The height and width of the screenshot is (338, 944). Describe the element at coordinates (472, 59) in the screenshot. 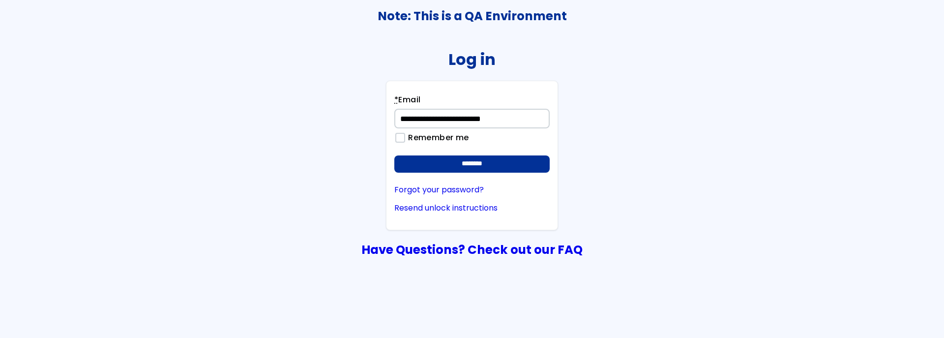

I see `h2: Log in` at that location.